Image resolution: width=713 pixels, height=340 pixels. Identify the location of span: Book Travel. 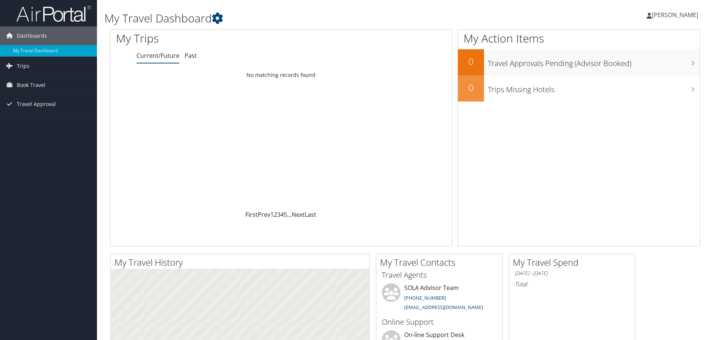
(31, 85).